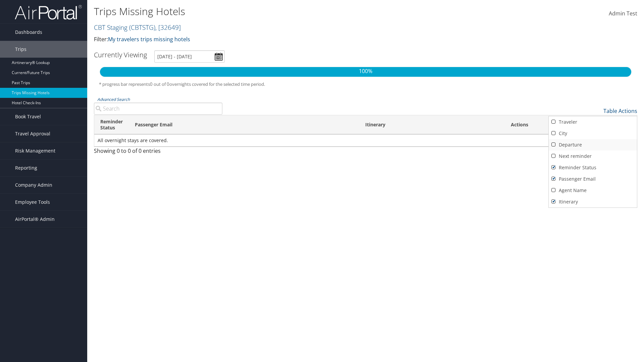  What do you see at coordinates (33, 202) in the screenshot?
I see `span: Employee Tools` at bounding box center [33, 202].